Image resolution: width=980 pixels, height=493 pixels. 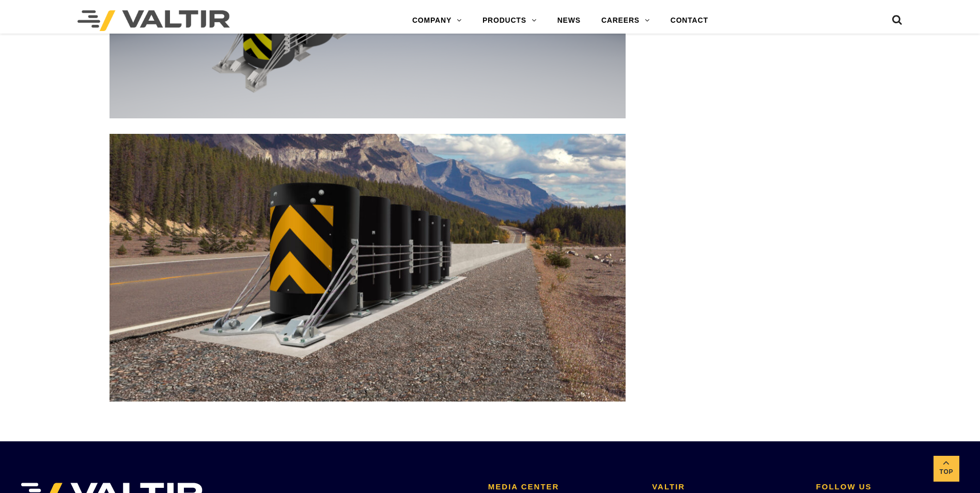 What do you see at coordinates (437, 21) in the screenshot?
I see `a: COMPANY` at bounding box center [437, 21].